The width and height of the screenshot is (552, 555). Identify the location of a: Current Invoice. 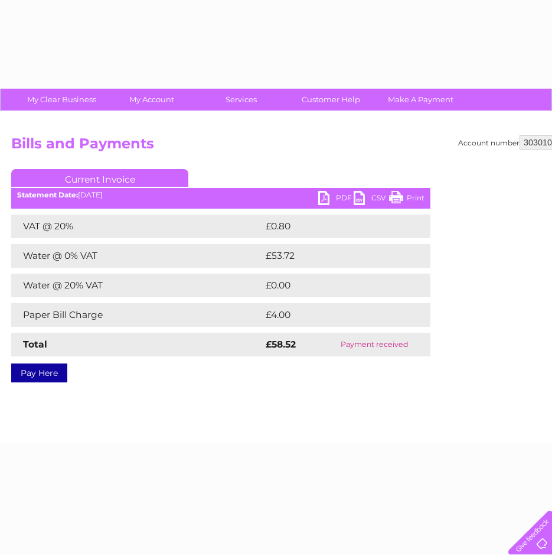
(100, 178).